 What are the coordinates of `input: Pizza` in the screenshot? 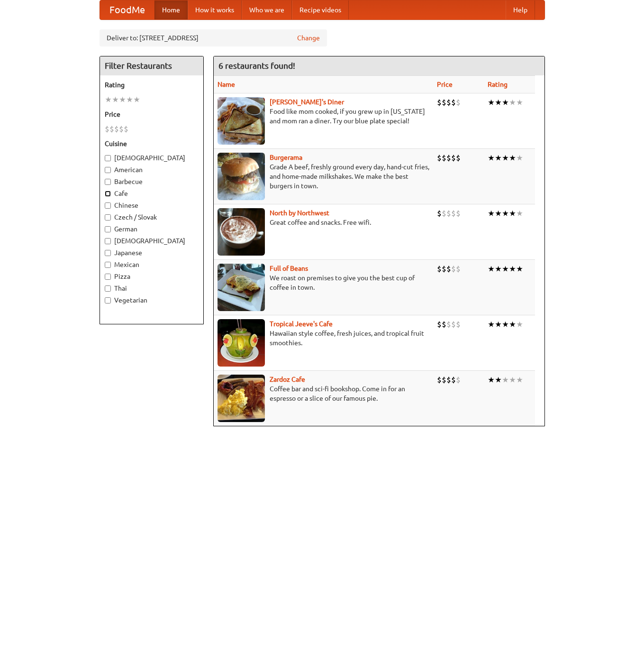 It's located at (107, 276).